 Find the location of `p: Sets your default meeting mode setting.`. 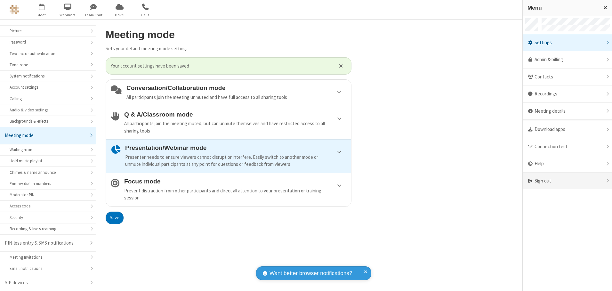

p: Sets your default meeting mode setting. is located at coordinates (229, 49).